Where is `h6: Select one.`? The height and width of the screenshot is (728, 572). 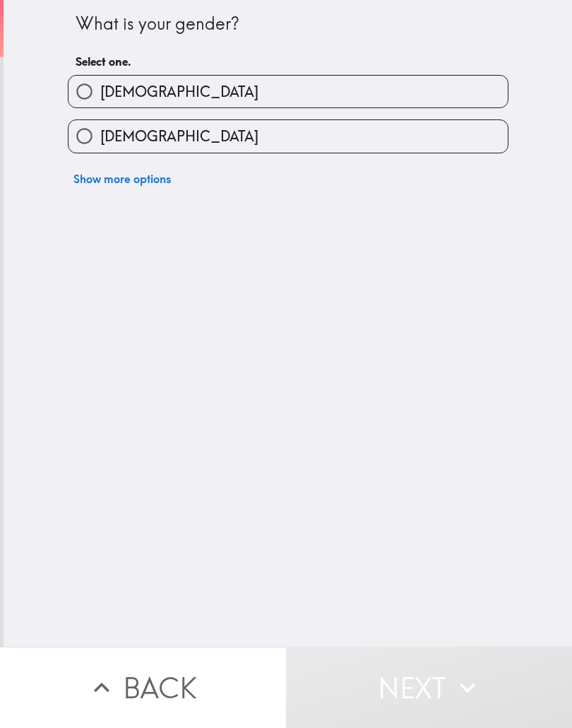 h6: Select one. is located at coordinates (289, 62).